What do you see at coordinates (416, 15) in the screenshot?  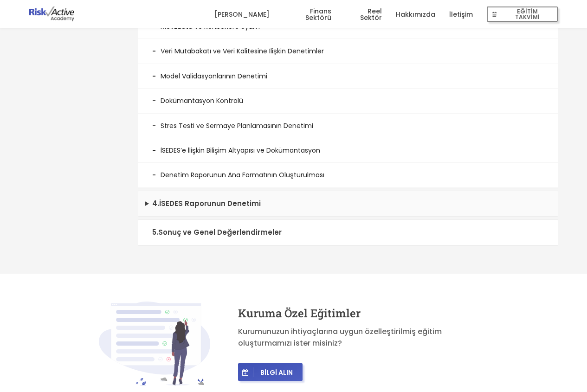 I see `a: Hakkımızda` at bounding box center [416, 15].